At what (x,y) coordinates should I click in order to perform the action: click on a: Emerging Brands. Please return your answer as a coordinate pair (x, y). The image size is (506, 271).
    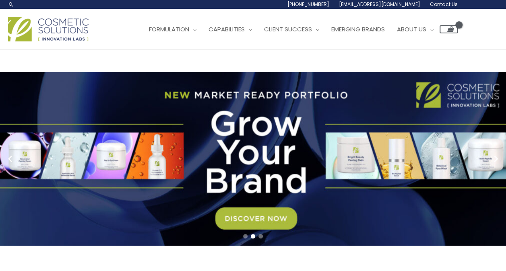
    Looking at the image, I should click on (358, 29).